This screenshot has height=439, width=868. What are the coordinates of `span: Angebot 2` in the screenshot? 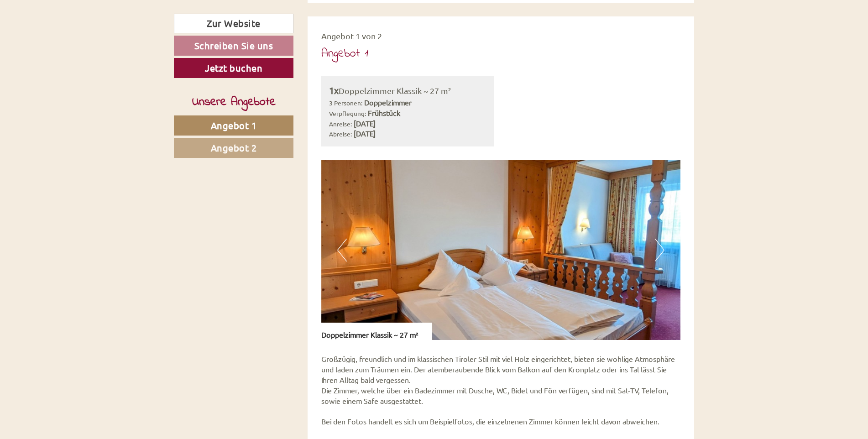 It's located at (234, 148).